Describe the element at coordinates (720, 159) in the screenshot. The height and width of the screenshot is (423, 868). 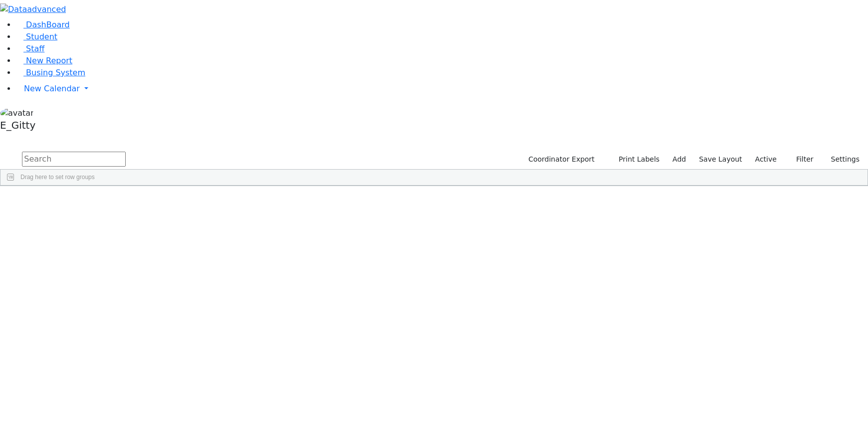
I see `button: Save Layout` at that location.